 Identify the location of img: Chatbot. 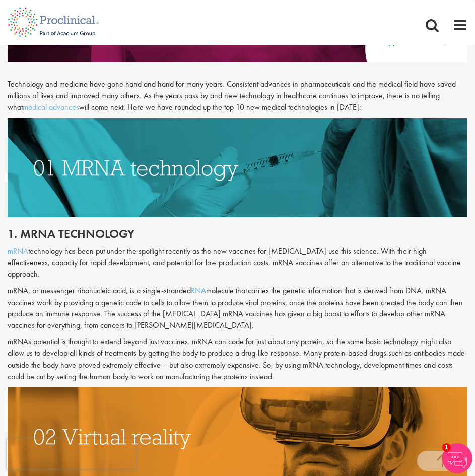
(457, 458).